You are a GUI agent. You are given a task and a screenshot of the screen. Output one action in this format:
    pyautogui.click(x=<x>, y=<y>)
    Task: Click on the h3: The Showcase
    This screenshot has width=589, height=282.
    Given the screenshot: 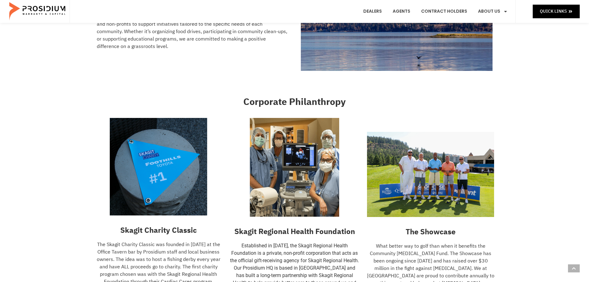 What is the action you would take?
    pyautogui.click(x=431, y=232)
    